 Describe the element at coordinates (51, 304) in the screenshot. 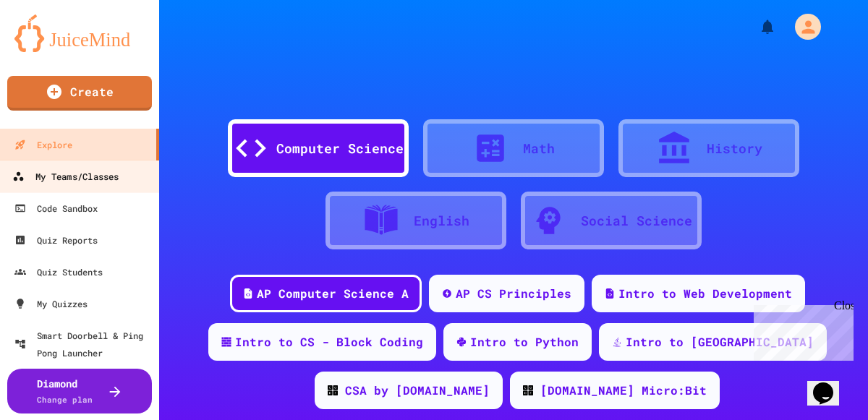

I see `div: My Quizzes` at that location.